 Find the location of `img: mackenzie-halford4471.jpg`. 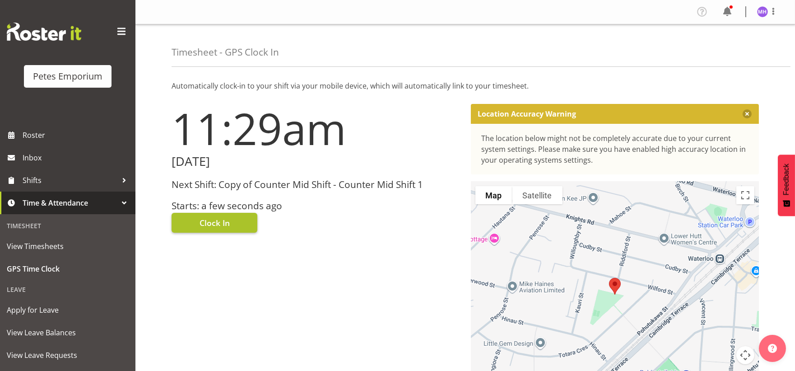

img: mackenzie-halford4471.jpg is located at coordinates (762, 12).